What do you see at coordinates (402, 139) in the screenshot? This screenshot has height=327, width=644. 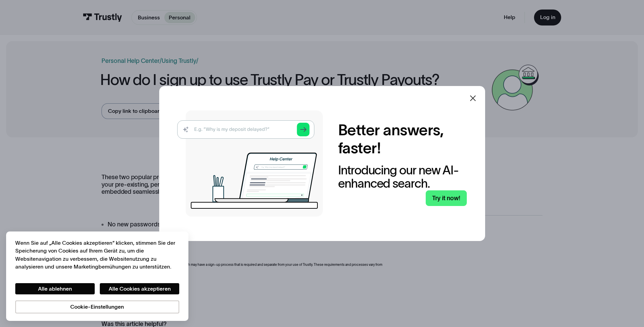 I see `h2: Better answers, faster!` at bounding box center [402, 139].